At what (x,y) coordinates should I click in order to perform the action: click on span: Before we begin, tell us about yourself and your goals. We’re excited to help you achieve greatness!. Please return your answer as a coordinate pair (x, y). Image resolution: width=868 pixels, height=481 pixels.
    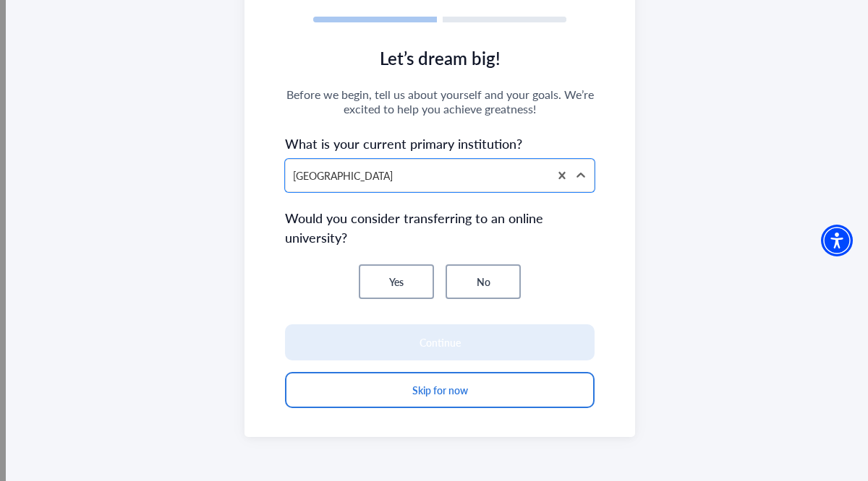
    Looking at the image, I should click on (440, 102).